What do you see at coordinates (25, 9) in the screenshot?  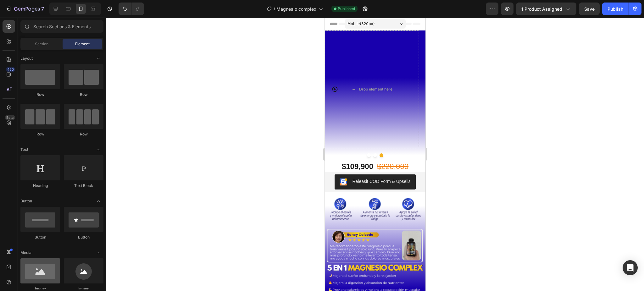 I see `button: 7` at bounding box center [25, 9].